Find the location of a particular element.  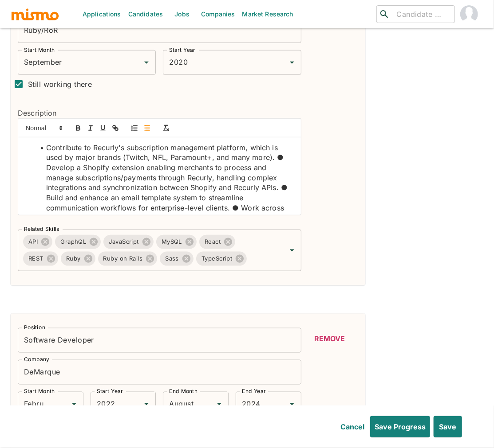

span: MySQL is located at coordinates (171, 241).